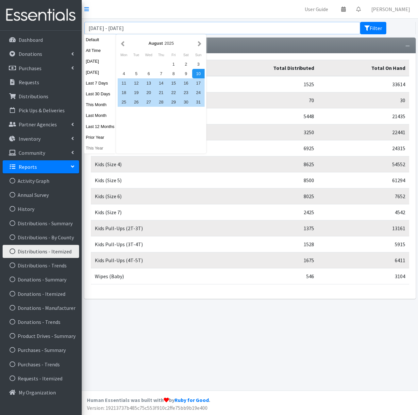  I want to click on p: Donations, so click(30, 54).